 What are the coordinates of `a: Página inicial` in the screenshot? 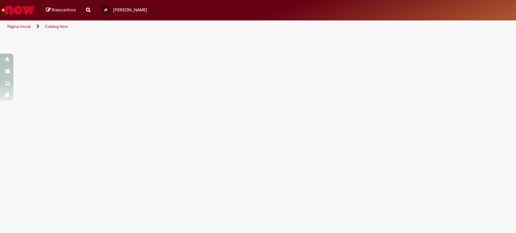 It's located at (19, 27).